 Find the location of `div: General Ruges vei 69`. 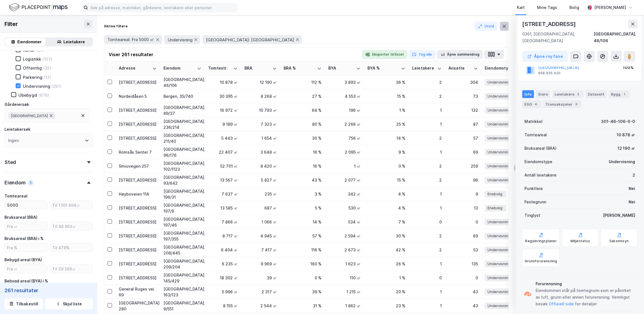

div: General Ruges vei 69 is located at coordinates (137, 292).